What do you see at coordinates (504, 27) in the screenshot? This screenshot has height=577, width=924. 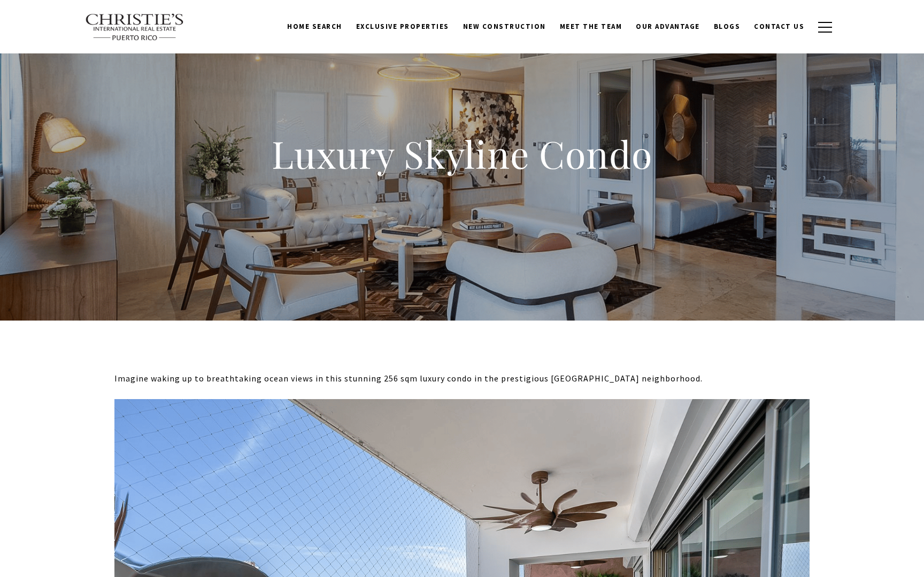 I see `a: New Construction` at bounding box center [504, 27].